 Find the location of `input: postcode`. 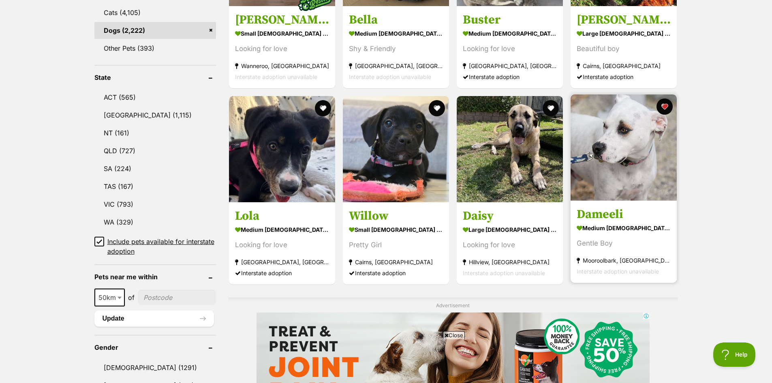

input: postcode is located at coordinates (177, 298).